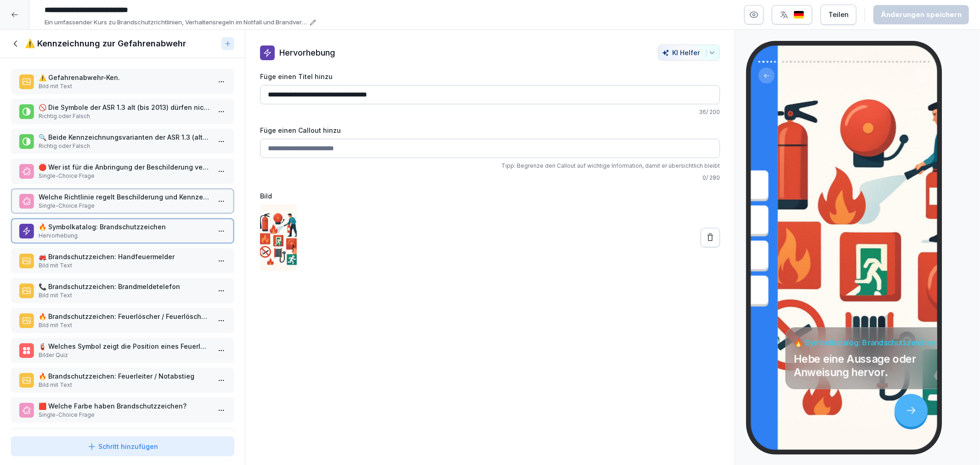 The width and height of the screenshot is (980, 465). What do you see at coordinates (122, 231) in the screenshot?
I see `div: 🔥 Symbolkatalog: BrandschutzzeichenHervorhebung` at bounding box center [122, 231].